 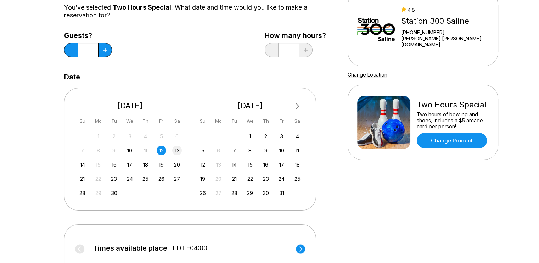 What do you see at coordinates (82, 179) in the screenshot?
I see `div: Choose Sunday, September 21st, 2025` at bounding box center [82, 179].